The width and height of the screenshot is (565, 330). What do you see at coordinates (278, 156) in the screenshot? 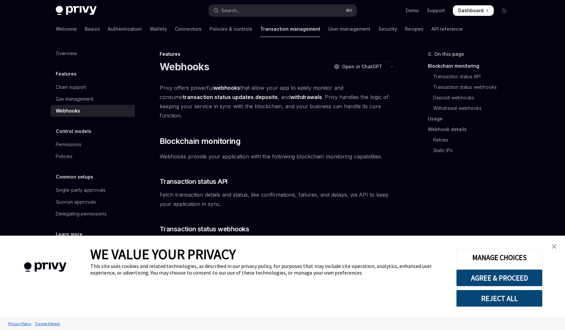
I see `span: Webhooks provide your application with the following blockchain monitoring capabilities.` at bounding box center [278, 156].